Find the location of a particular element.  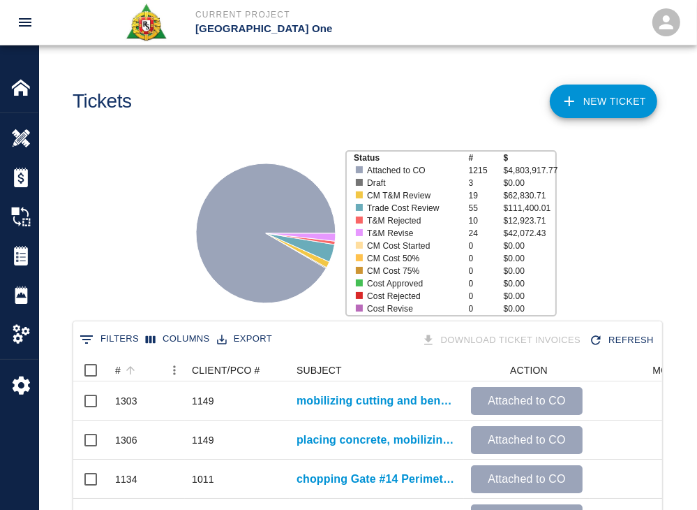

p: placing concrete, mobilizing concrete via concrete buggy, vibrating concrete, shoveling concrete ... is located at coordinates (377, 440).